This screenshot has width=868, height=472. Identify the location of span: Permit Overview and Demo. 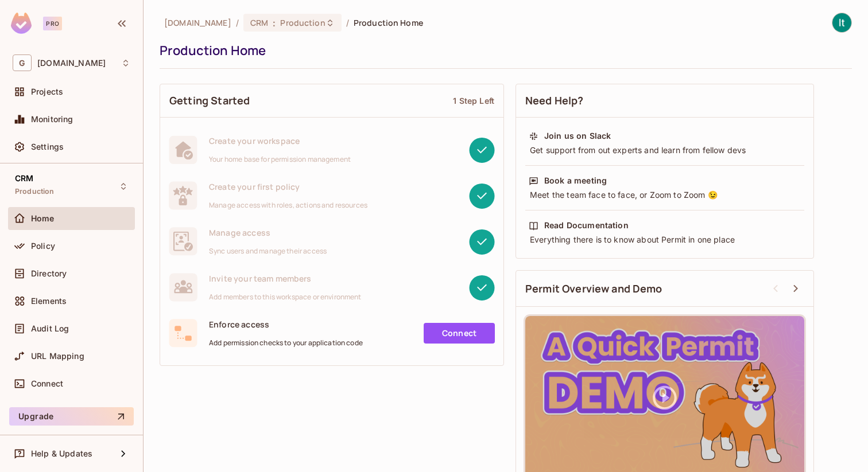
(594, 288).